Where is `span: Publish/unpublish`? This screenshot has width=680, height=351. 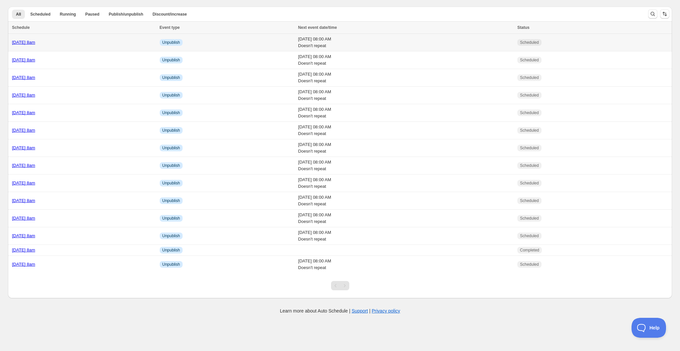
span: Publish/unpublish is located at coordinates (126, 14).